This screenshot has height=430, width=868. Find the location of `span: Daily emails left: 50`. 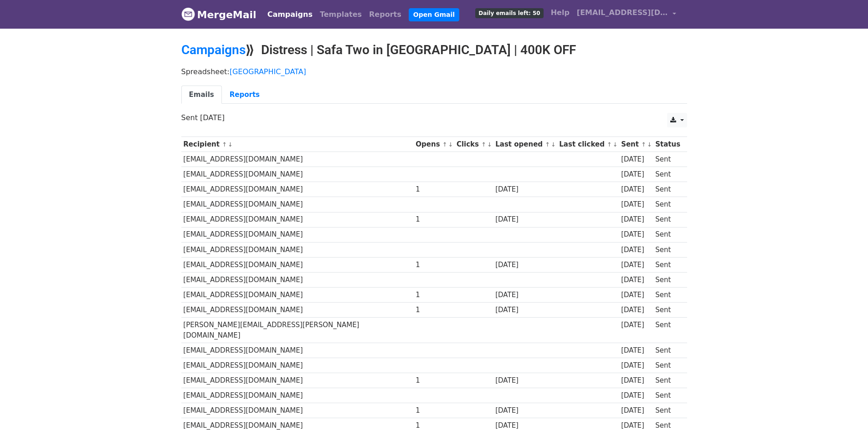

span: Daily emails left: 50 is located at coordinates (509, 13).